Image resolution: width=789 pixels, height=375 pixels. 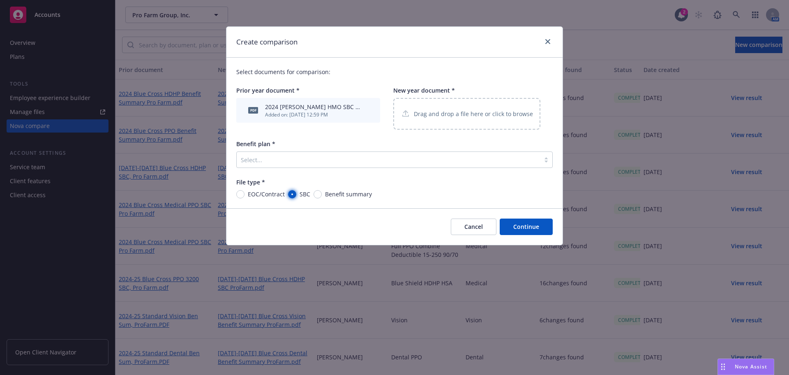 I want to click on span: New year document *, so click(x=424, y=90).